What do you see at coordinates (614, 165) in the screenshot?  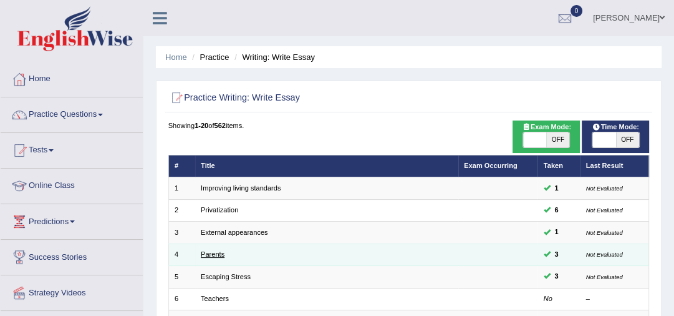 I see `th: Last Result` at bounding box center [614, 165].